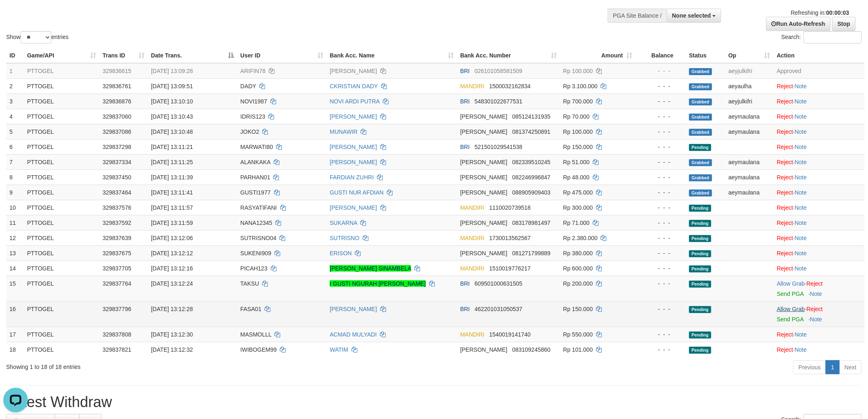  I want to click on td: 14, so click(15, 268).